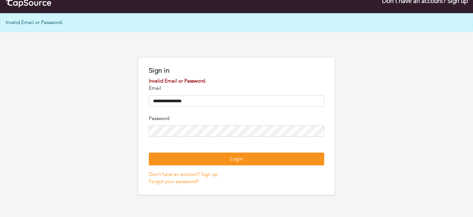 This screenshot has width=473, height=217. I want to click on p: Password, so click(237, 118).